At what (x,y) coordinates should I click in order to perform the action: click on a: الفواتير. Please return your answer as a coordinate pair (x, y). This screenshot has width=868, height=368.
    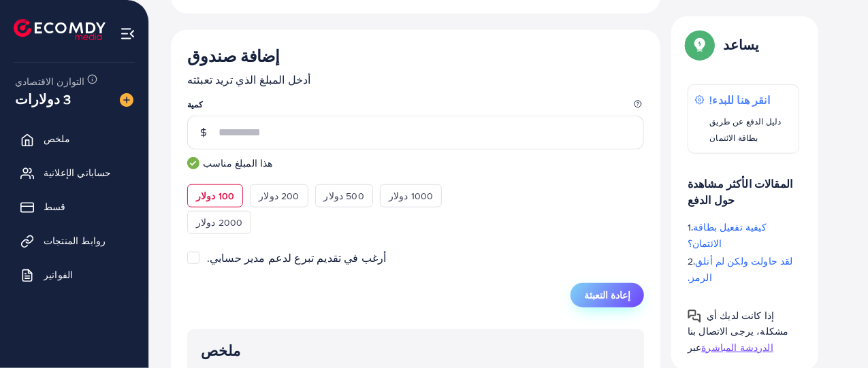
    Looking at the image, I should click on (74, 275).